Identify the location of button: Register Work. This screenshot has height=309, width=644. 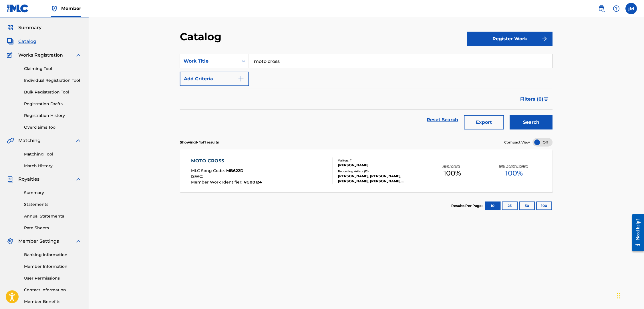
(509, 39).